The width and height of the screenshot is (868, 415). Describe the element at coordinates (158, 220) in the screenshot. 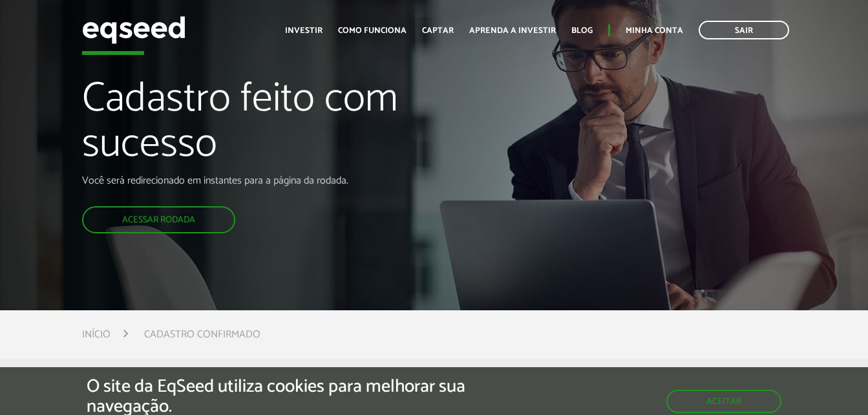

I see `a: Acessar rodada` at that location.